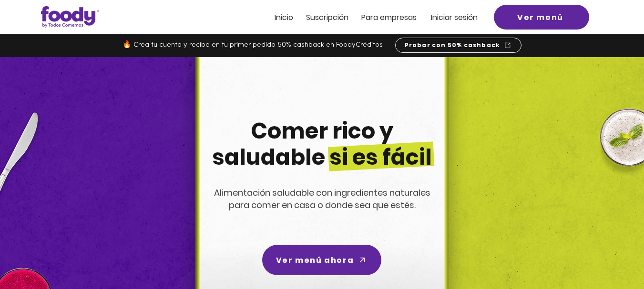  Describe the element at coordinates (365, 17) in the screenshot. I see `span: Pa` at that location.